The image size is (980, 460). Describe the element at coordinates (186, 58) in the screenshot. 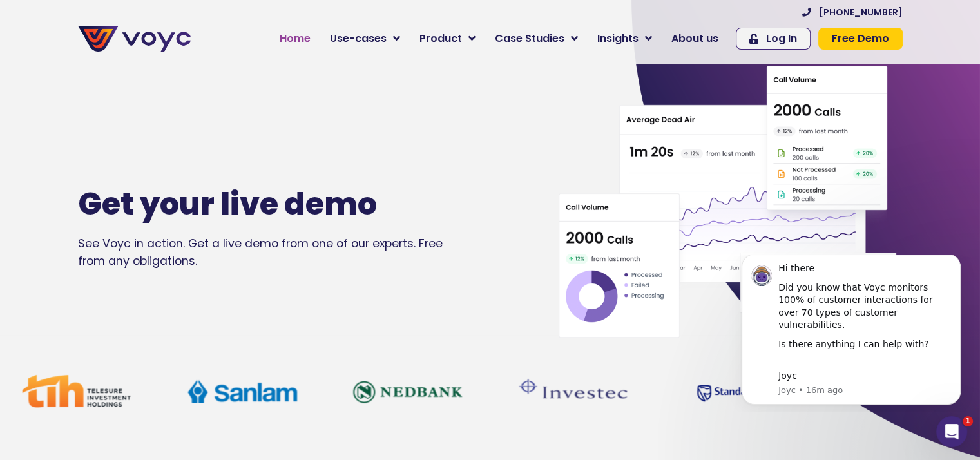

I see `span: Phone` at that location.